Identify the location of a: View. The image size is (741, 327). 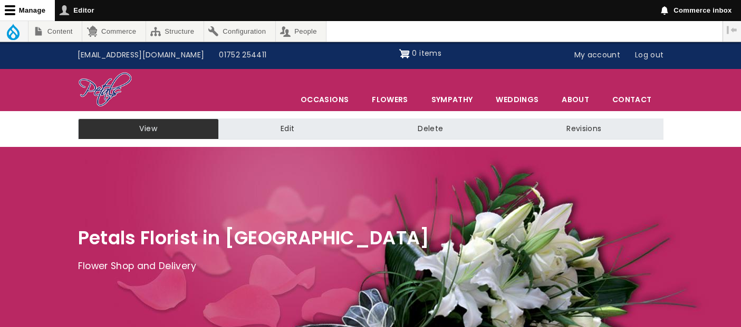
(148, 129).